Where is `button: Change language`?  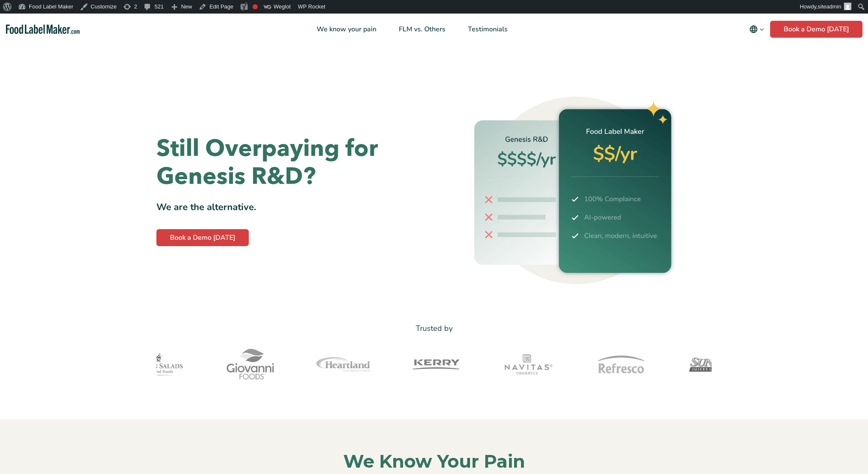 button: Change language is located at coordinates (757, 29).